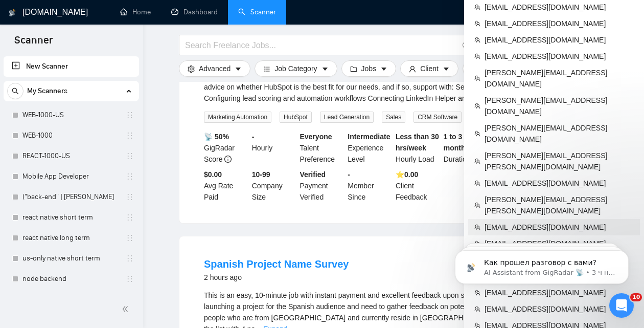  What do you see at coordinates (354, 68) in the screenshot?
I see `span: folder` at bounding box center [354, 68].